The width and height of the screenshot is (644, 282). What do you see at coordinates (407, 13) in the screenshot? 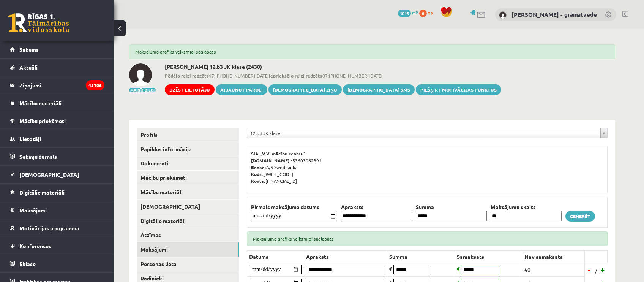
I see `a: 1015 mP` at bounding box center [407, 13].